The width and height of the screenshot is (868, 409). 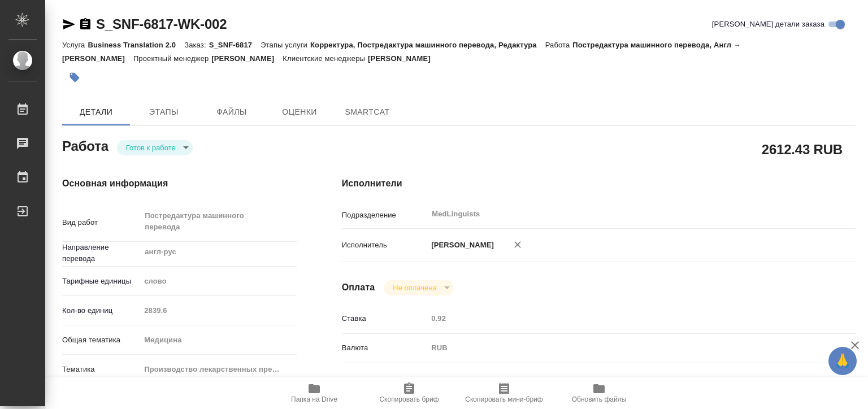 I want to click on a: S_SNF-6817-WK-002, so click(x=161, y=24).